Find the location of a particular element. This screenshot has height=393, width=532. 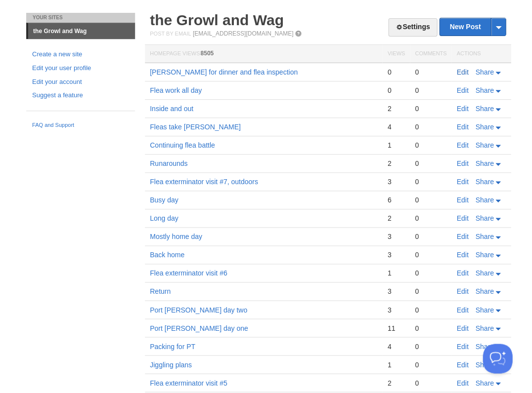

a: Long day is located at coordinates (164, 218).